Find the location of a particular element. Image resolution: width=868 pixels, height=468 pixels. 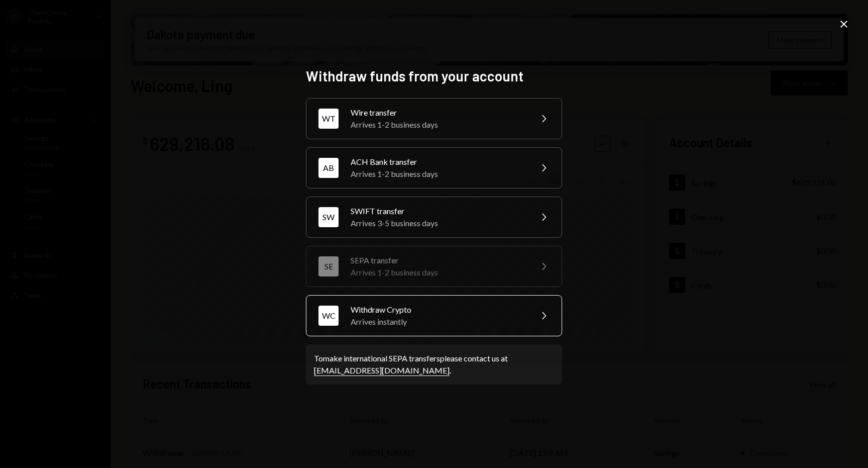

div: WT is located at coordinates (328, 119).